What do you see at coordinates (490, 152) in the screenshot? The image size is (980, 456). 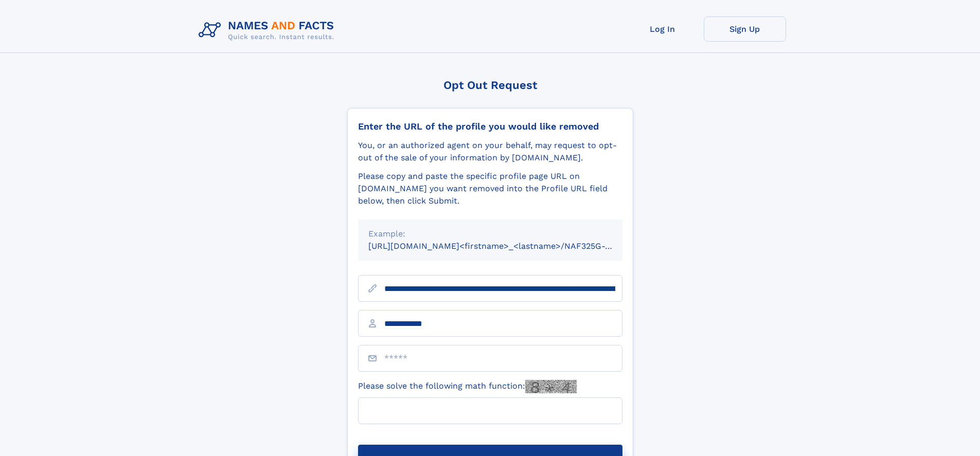 I see `div: You, or an authorized agent on your behalf, may request to opt-out of the sale of your informatio...` at bounding box center [490, 152].